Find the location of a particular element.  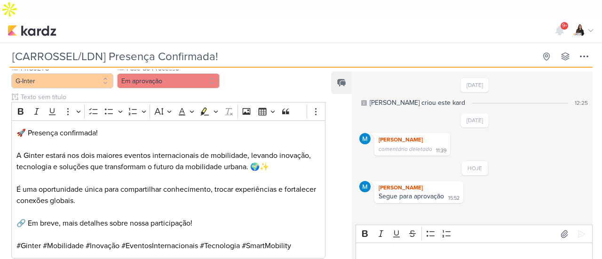

p: 🚀 Presença confirmada! is located at coordinates (168, 133).